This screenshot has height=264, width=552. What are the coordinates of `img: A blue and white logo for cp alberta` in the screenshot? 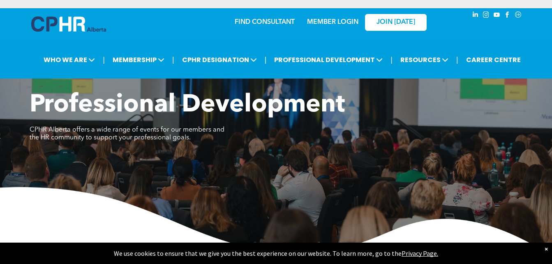 It's located at (69, 24).